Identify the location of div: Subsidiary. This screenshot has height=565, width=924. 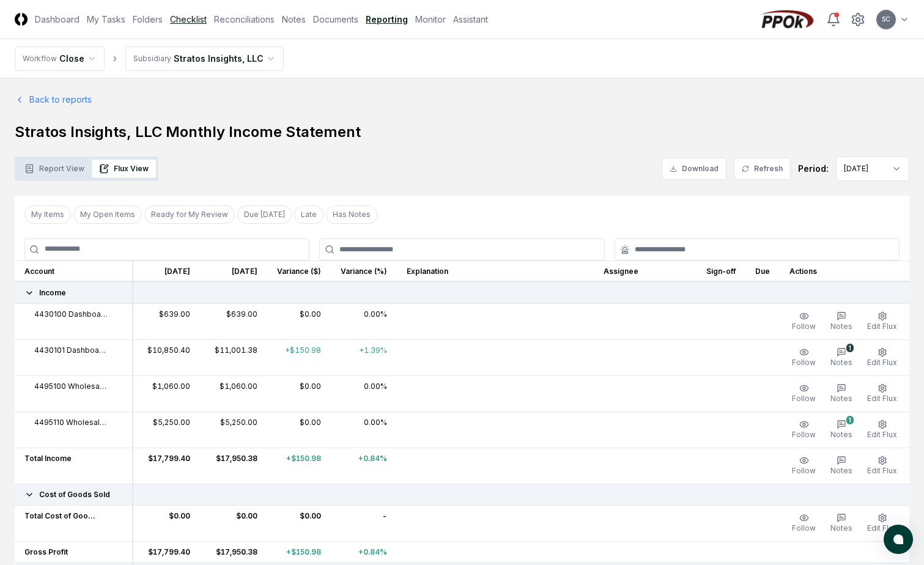
(152, 59).